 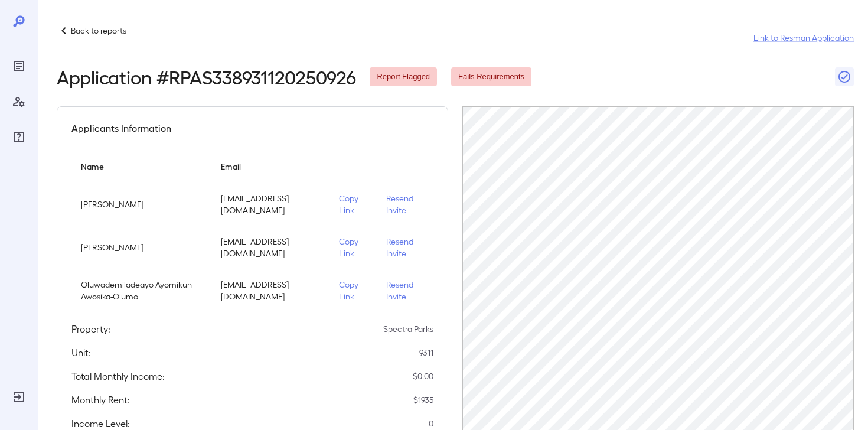 What do you see at coordinates (141, 166) in the screenshot?
I see `th: Name` at bounding box center [141, 166].